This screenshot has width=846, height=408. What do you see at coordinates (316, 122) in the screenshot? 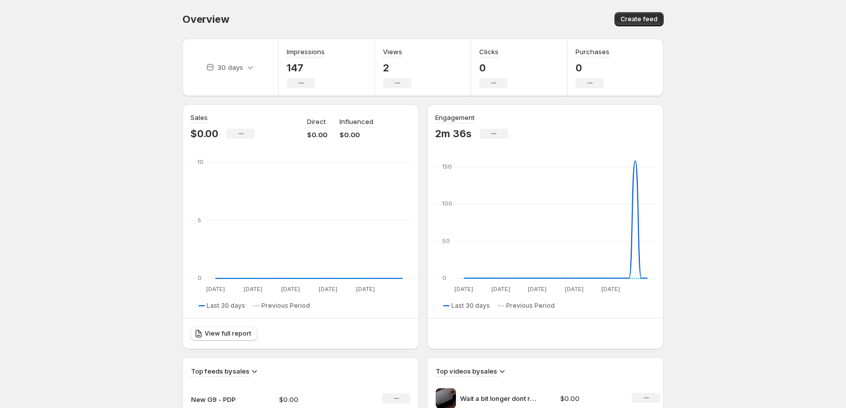
I see `p: Direct` at bounding box center [316, 122].